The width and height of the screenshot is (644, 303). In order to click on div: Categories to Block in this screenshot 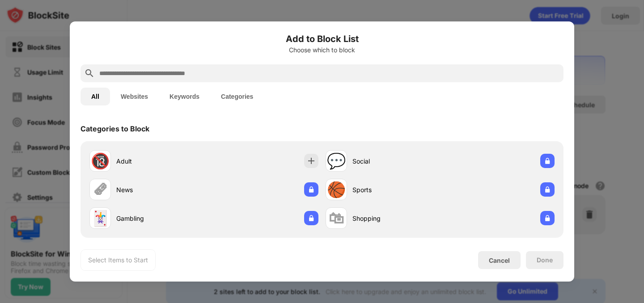, I will do `click(115, 129)`.